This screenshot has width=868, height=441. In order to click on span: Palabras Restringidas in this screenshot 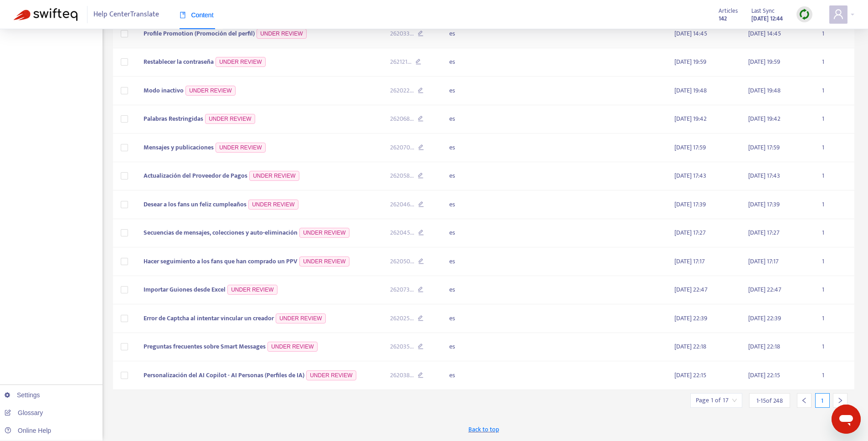, I will do `click(173, 119)`.